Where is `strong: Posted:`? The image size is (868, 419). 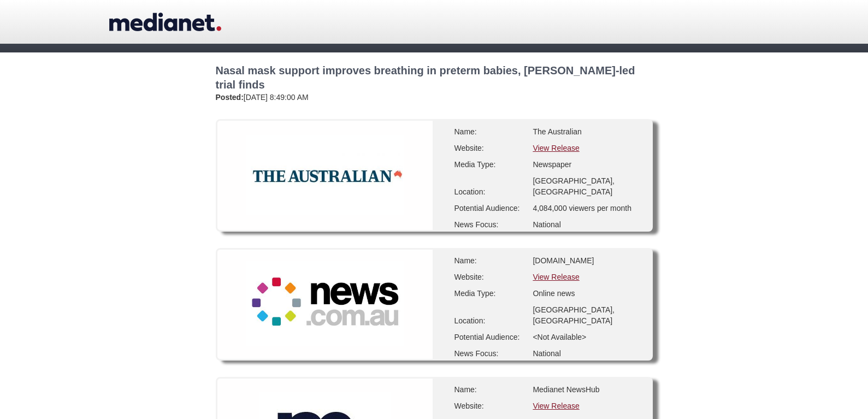 strong: Posted: is located at coordinates (229, 97).